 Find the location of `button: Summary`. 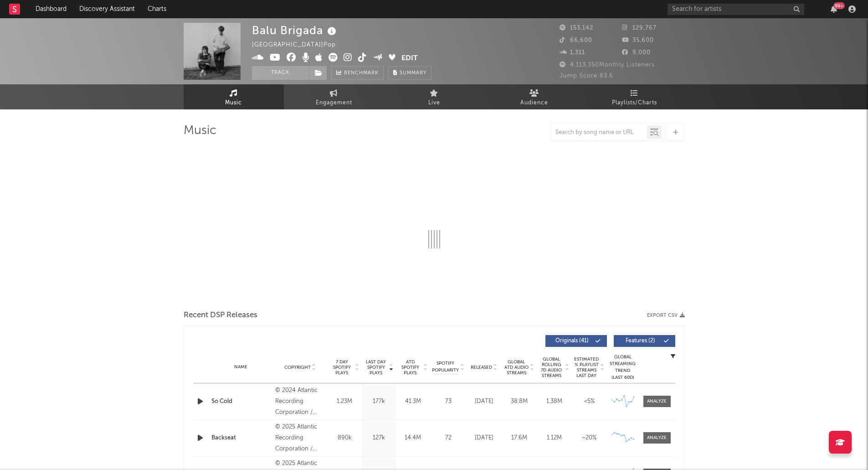

button: Summary is located at coordinates (410, 73).